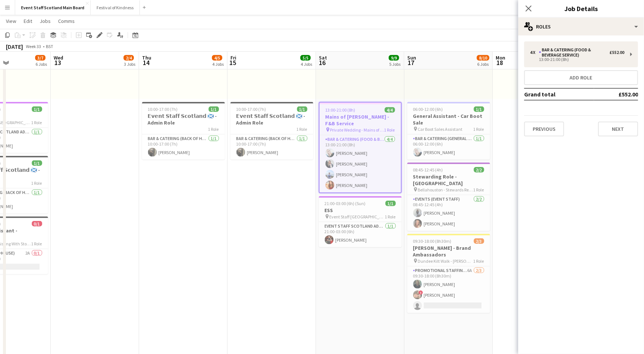 The height and width of the screenshot is (354, 644). What do you see at coordinates (581, 26) in the screenshot?
I see `div: Roles` at bounding box center [581, 26].